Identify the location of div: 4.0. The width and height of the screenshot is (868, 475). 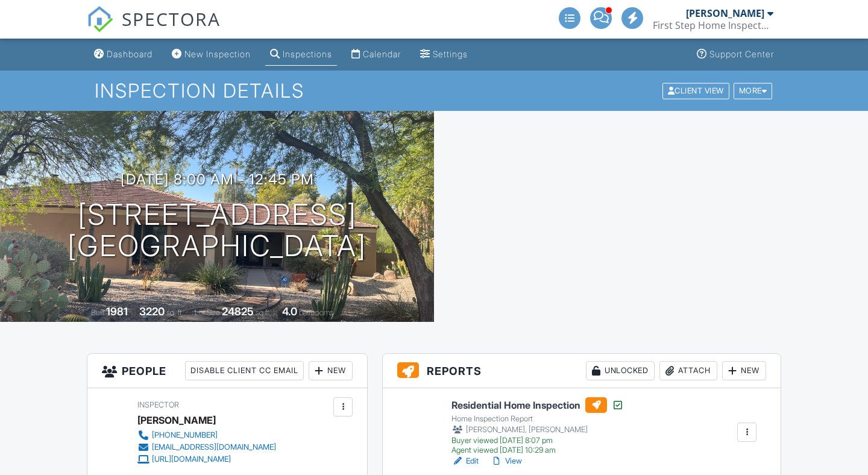
(289, 311).